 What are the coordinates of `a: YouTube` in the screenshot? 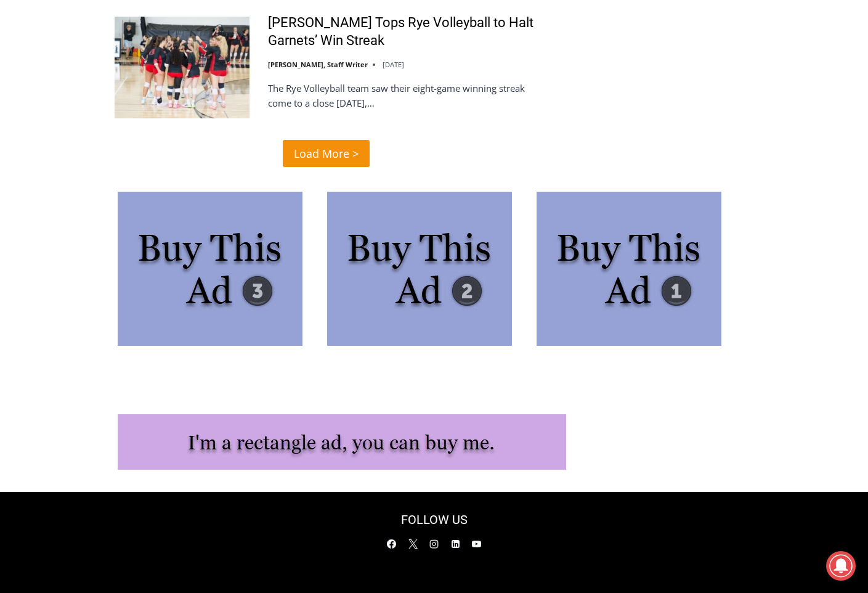 It's located at (477, 544).